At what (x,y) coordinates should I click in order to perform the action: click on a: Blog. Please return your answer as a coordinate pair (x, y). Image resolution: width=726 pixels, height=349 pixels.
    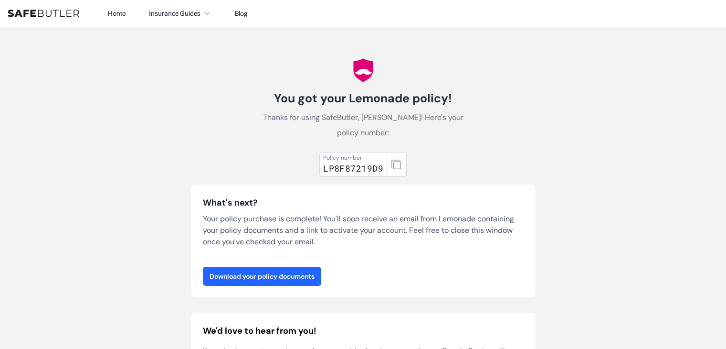
    Looking at the image, I should click on (241, 13).